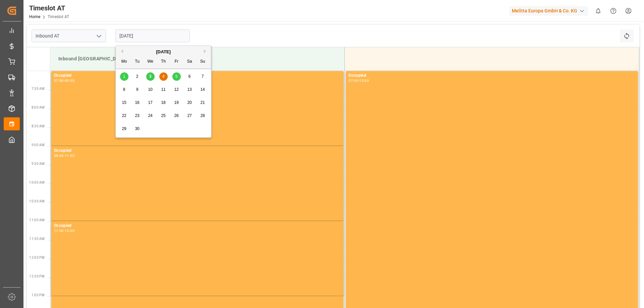 This screenshot has height=308, width=644. What do you see at coordinates (190, 76) in the screenshot?
I see `span: 6` at bounding box center [190, 76].